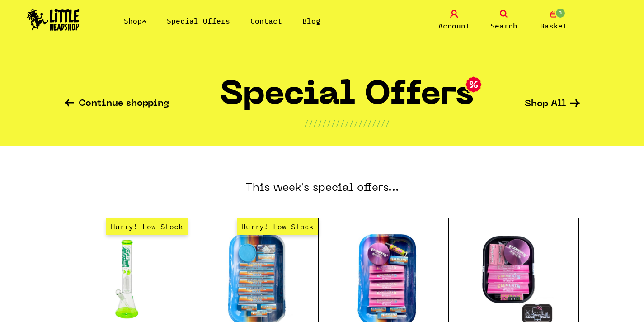  I want to click on a: Search, so click(504, 20).